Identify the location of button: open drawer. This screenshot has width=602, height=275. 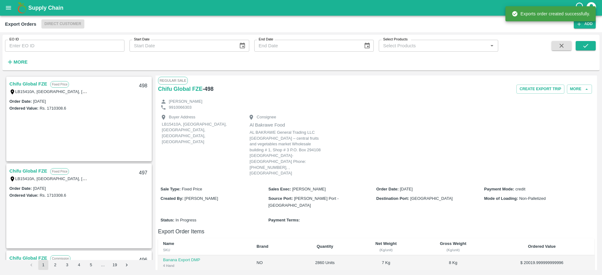
(8, 8).